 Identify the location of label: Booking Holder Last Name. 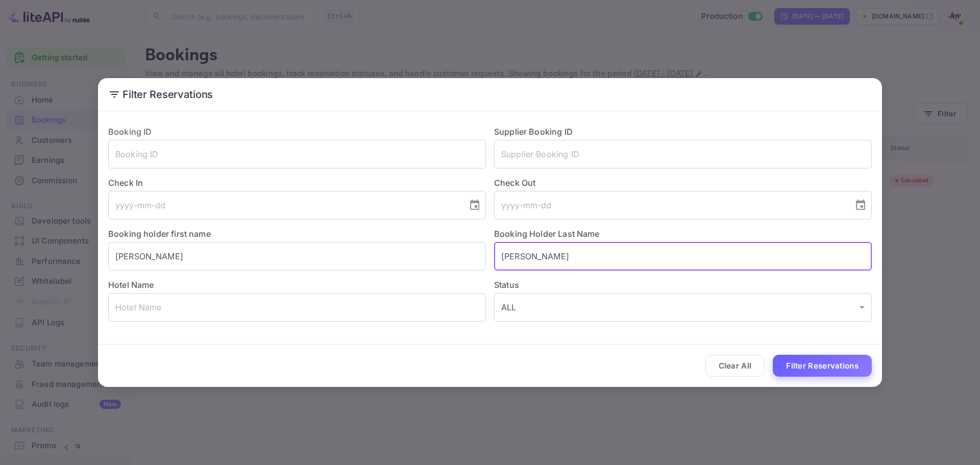
(546, 234).